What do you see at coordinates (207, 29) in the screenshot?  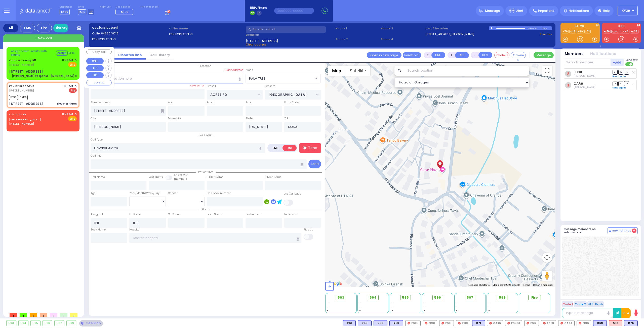 I see `label: Caller name` at bounding box center [207, 29].